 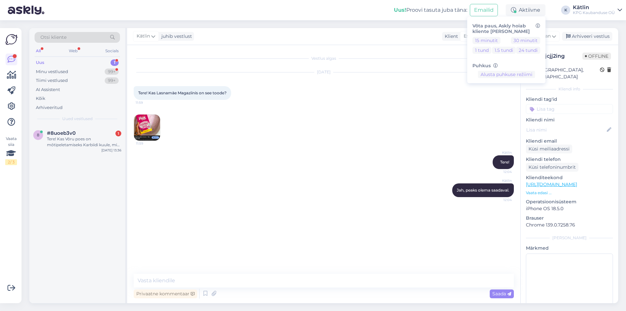 I want to click on p: Operatsioonisüsteem, so click(x=569, y=202).